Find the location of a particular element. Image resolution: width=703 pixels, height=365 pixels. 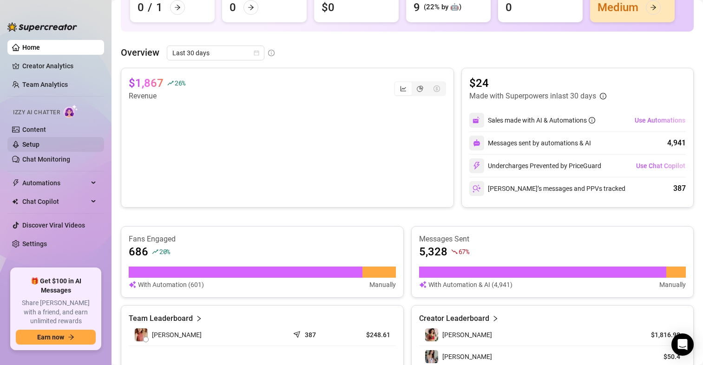

a: Content is located at coordinates (34, 130).